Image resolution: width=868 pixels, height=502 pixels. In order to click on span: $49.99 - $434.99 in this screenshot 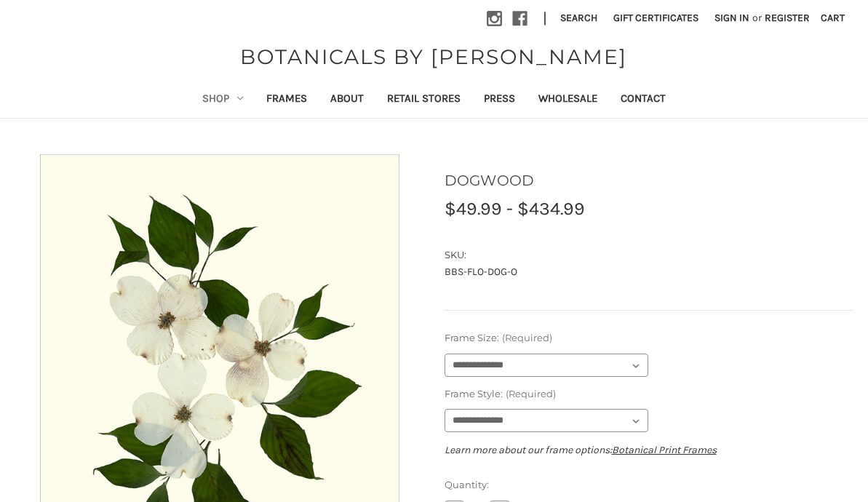, I will do `click(514, 208)`.